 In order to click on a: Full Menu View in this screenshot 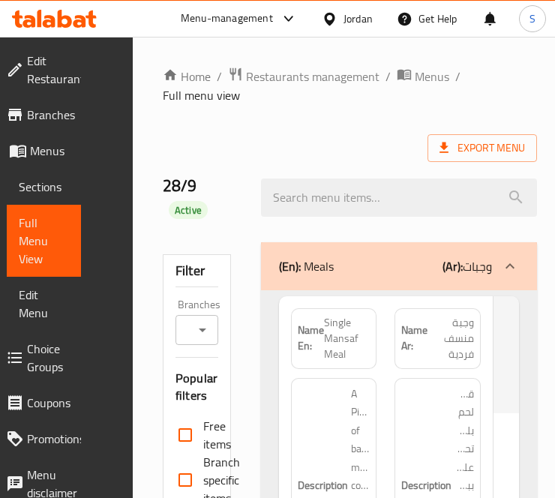, I will do `click(44, 241)`.